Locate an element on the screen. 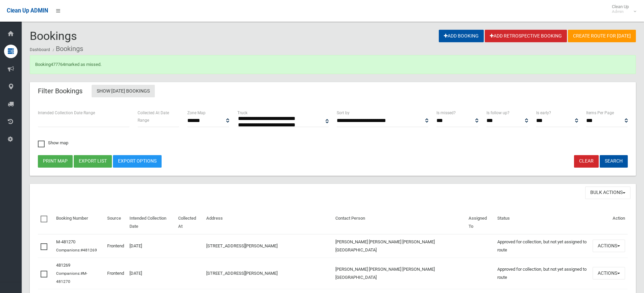 The height and width of the screenshot is (293, 644). a: Export Options is located at coordinates (137, 161).